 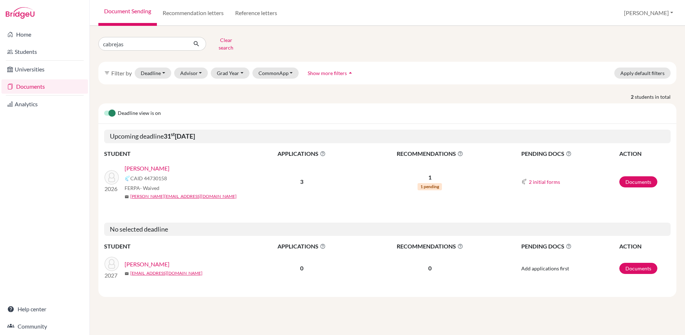 What do you see at coordinates (112, 177) in the screenshot?
I see `img: Cabrejas, Benjamín` at bounding box center [112, 177].